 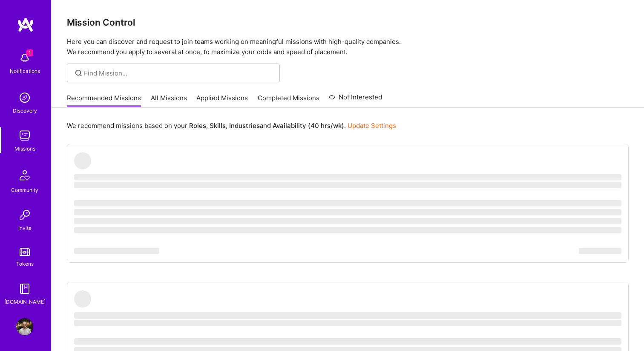 I want to click on h3: Mission Control, so click(x=347, y=22).